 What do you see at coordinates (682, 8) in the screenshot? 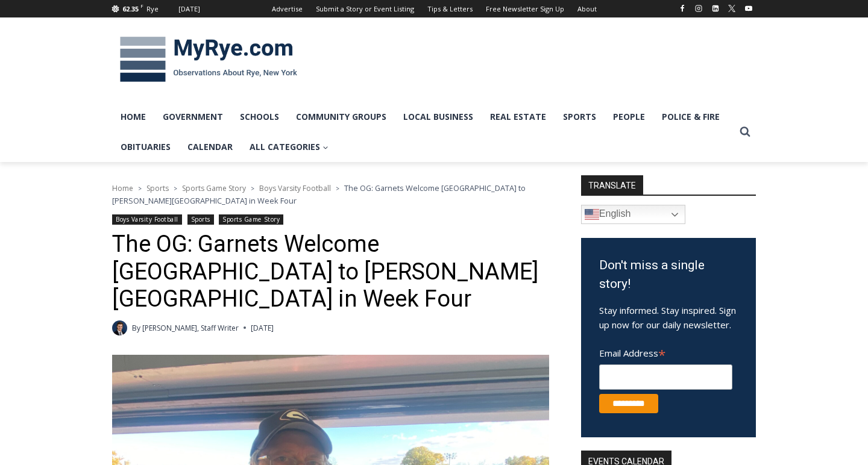
I see `a: Facebook` at bounding box center [682, 8].